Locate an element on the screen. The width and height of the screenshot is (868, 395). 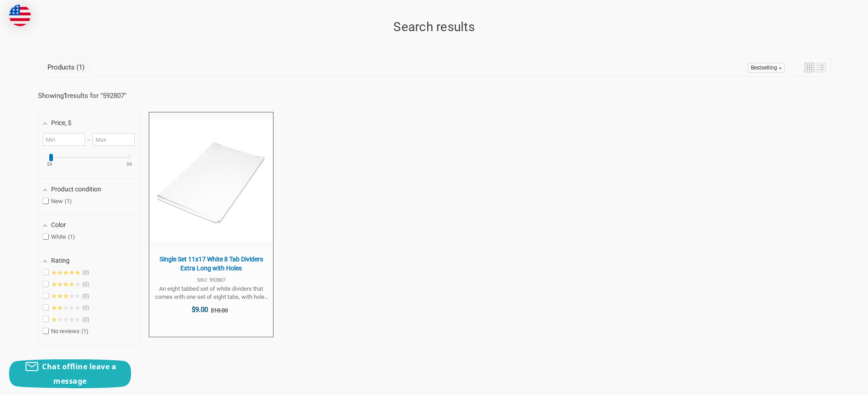
span: New is located at coordinates (57, 201).